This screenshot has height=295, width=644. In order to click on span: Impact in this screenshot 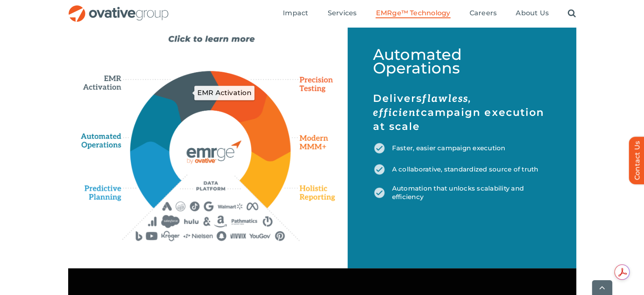, I will do `click(295, 13)`.